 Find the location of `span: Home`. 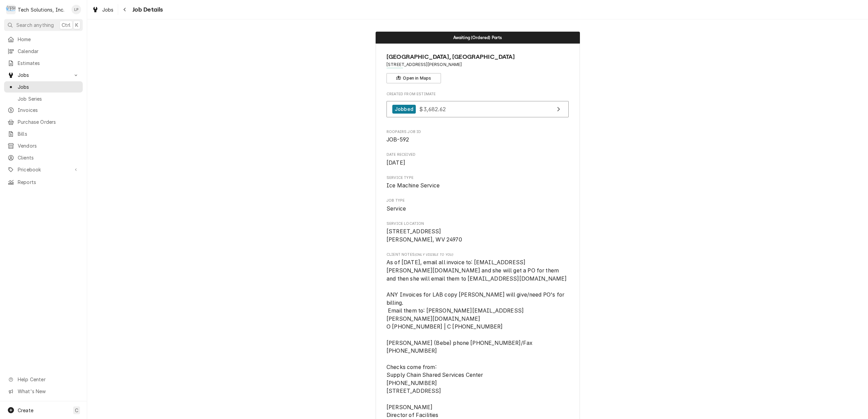

span: Home is located at coordinates (48, 39).